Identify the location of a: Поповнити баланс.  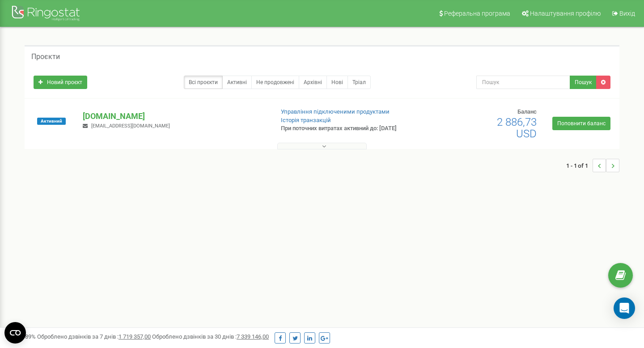
(581, 123).